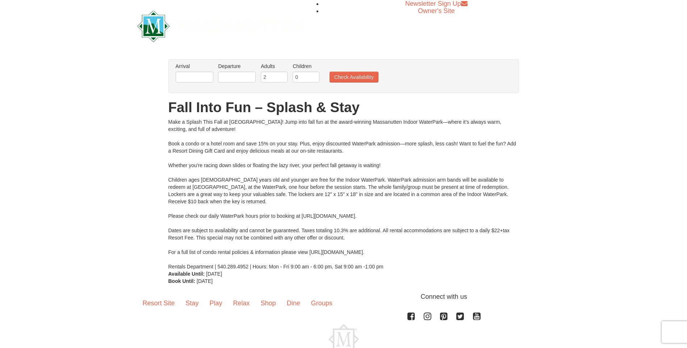 Image resolution: width=687 pixels, height=348 pixels. Describe the element at coordinates (187, 274) in the screenshot. I see `strong: Available Until:` at that location.